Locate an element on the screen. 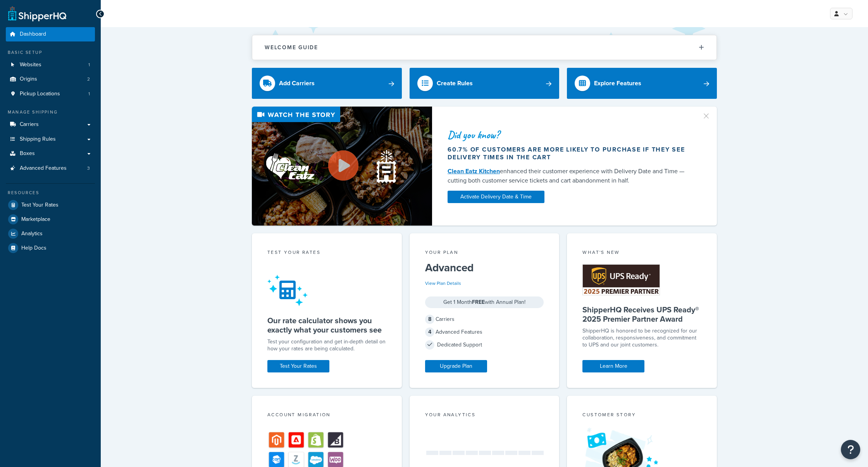 The image size is (868, 467). span: 4 is located at coordinates (430, 332).